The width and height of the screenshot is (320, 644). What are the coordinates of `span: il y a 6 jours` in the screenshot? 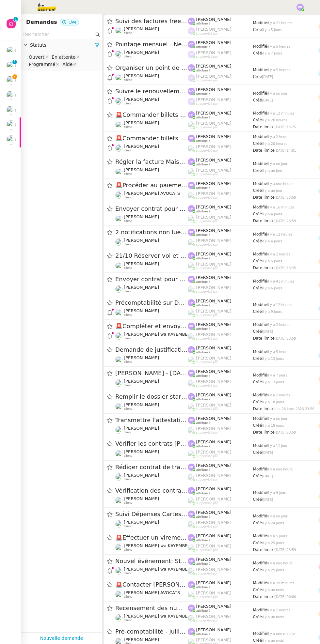 It's located at (272, 288).